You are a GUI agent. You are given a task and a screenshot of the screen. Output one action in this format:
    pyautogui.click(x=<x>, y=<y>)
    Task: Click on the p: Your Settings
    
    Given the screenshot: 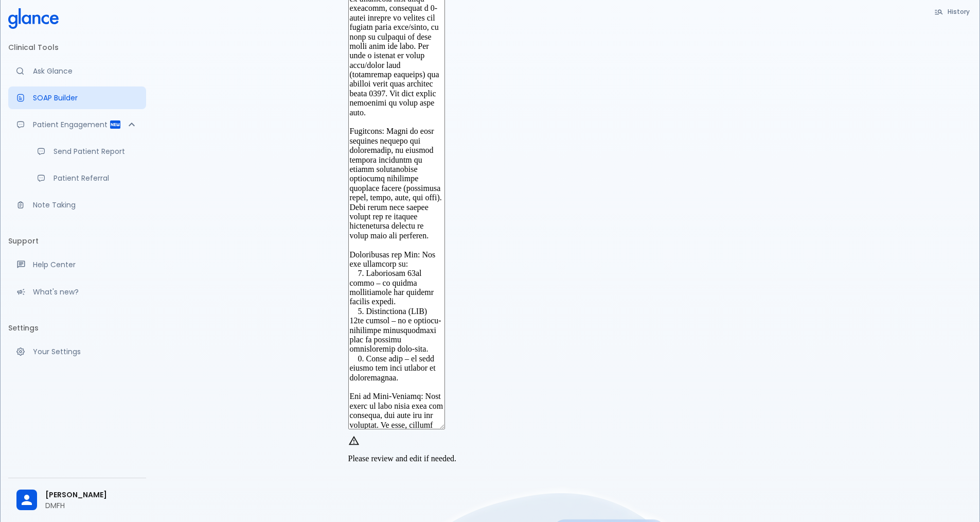 What is the action you would take?
    pyautogui.click(x=86, y=352)
    